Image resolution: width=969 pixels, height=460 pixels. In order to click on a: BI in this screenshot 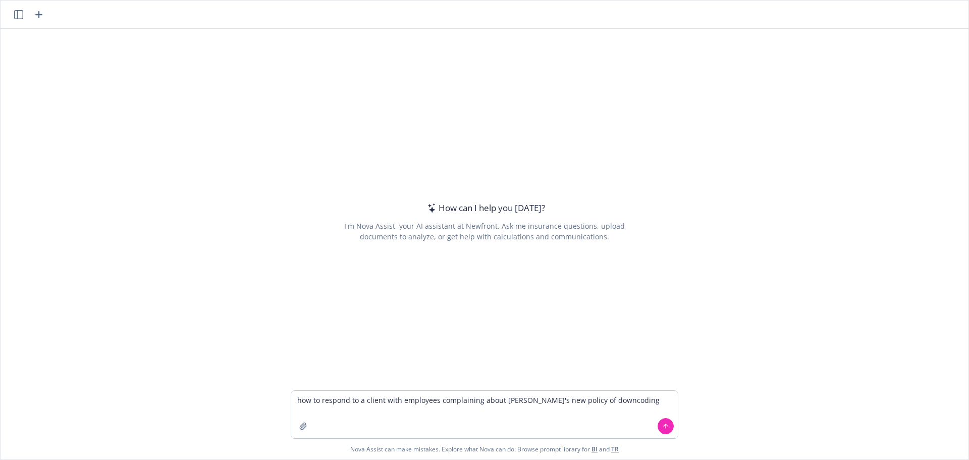, I will do `click(595, 449)`.